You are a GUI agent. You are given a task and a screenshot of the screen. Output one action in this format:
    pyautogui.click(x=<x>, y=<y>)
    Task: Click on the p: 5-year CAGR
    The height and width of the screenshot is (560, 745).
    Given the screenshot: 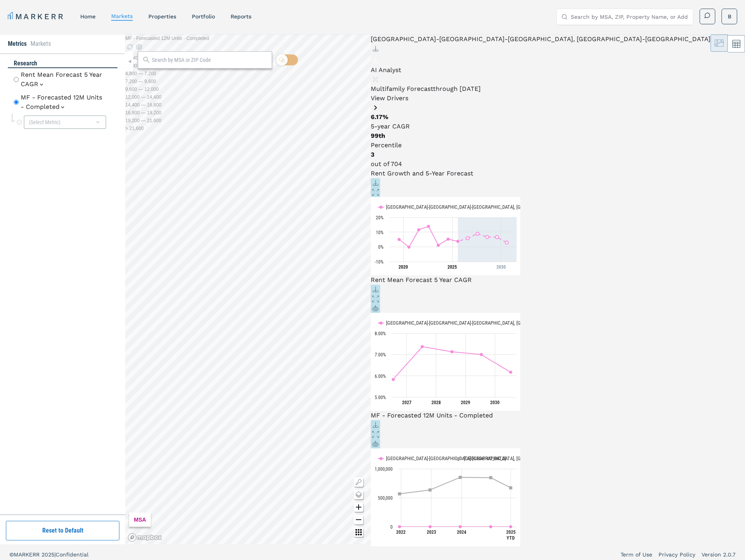 What is the action you would take?
    pyautogui.click(x=541, y=126)
    